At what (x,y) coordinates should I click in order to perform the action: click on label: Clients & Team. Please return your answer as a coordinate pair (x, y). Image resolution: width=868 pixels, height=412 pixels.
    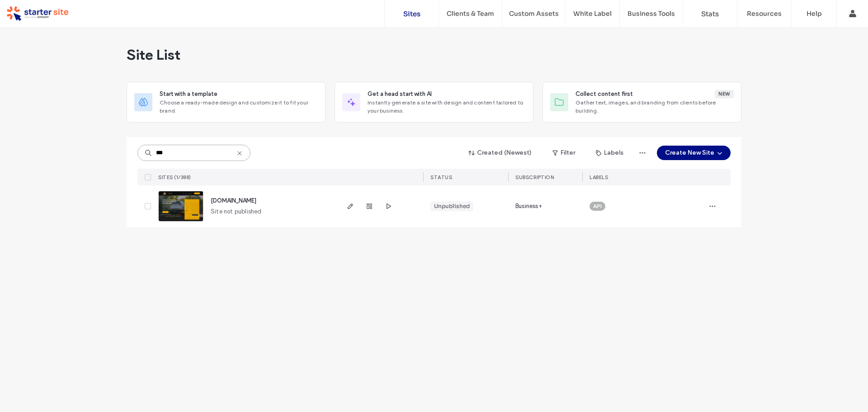
    Looking at the image, I should click on (471, 13).